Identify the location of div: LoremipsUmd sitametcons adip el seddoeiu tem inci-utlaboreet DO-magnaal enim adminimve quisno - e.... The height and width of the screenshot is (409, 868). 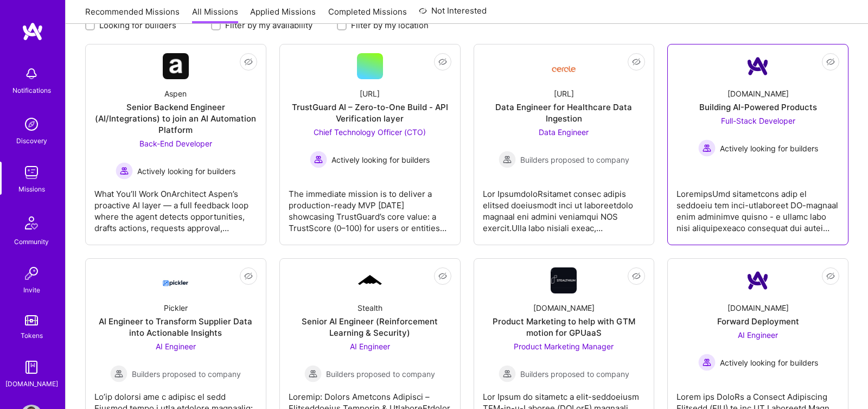
(758, 207).